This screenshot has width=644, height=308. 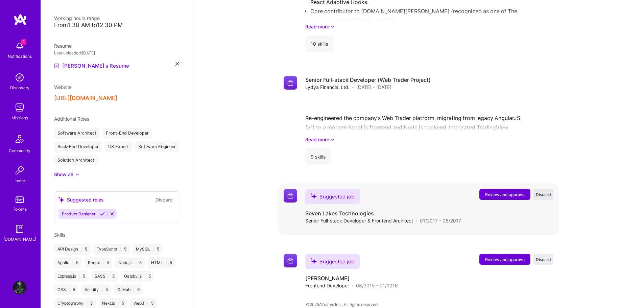 I want to click on span: Senior Full-stack Developer & Frontend Architect, so click(x=359, y=220).